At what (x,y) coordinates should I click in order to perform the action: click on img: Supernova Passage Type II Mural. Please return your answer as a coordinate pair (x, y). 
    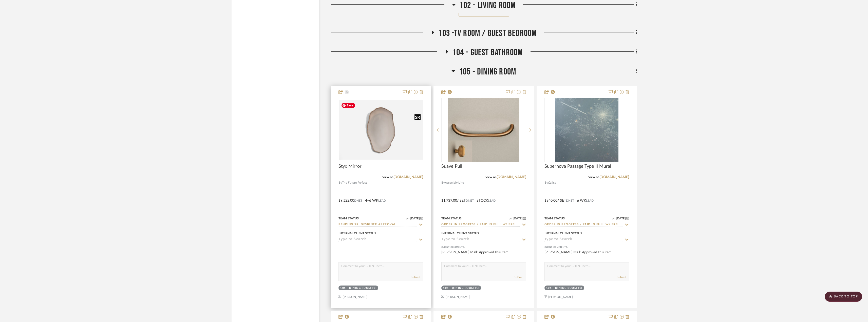
    Looking at the image, I should click on (587, 130).